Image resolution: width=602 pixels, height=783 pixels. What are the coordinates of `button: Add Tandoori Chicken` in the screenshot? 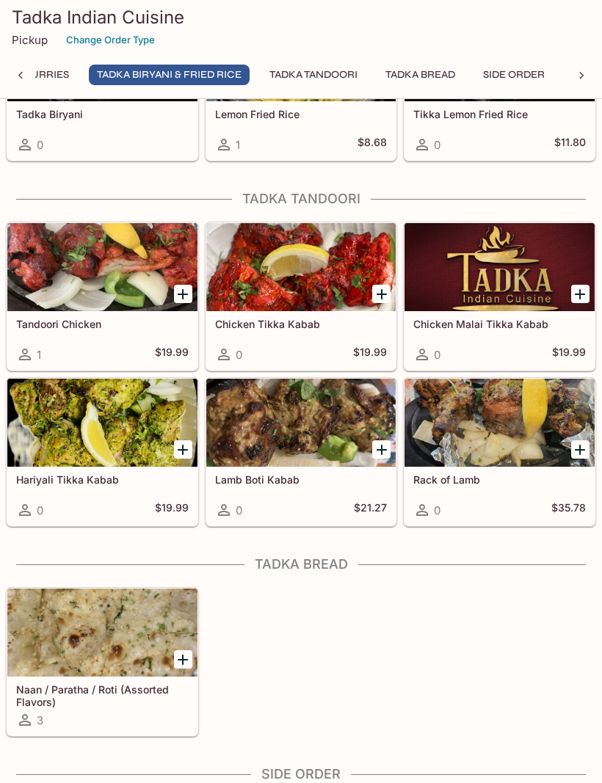 It's located at (183, 294).